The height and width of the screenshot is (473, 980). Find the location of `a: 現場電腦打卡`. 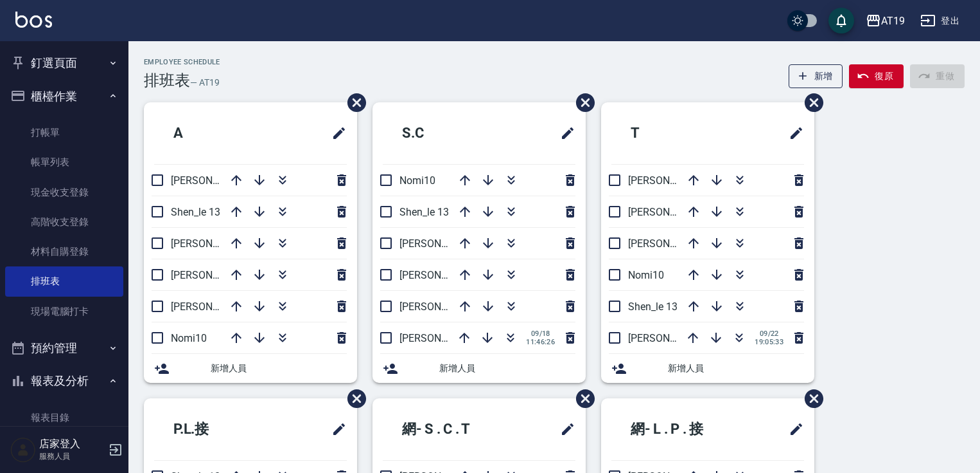

a: 現場電腦打卡 is located at coordinates (64, 311).